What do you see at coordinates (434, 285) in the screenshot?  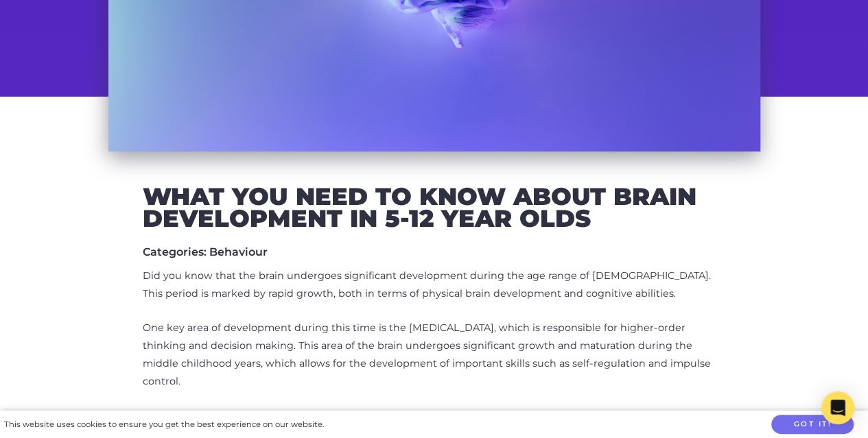 I see `p: Did you know that the brain undergoes significant development during the age range of [DEMOGRAPHI...` at bounding box center [434, 285].